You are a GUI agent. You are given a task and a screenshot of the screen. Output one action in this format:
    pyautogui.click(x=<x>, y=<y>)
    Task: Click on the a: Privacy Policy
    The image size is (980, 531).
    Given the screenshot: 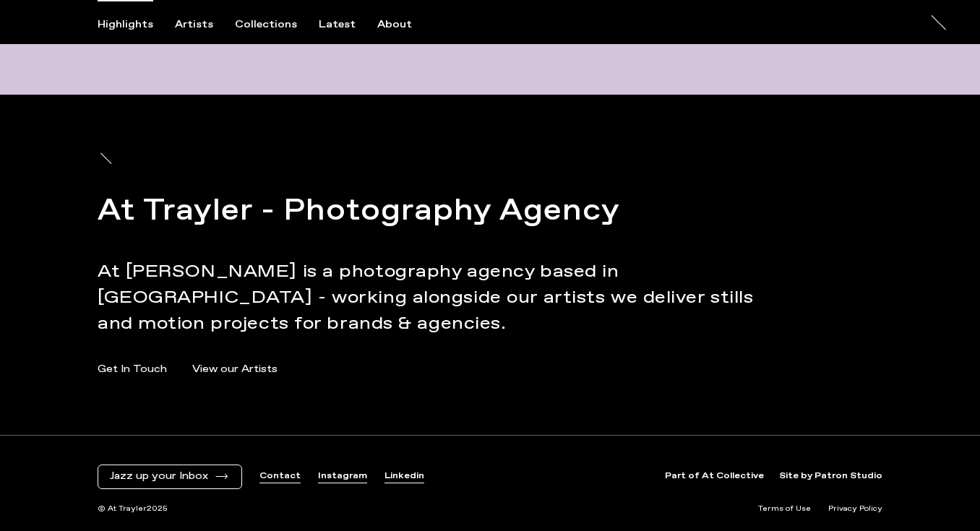 What is the action you would take?
    pyautogui.click(x=855, y=509)
    